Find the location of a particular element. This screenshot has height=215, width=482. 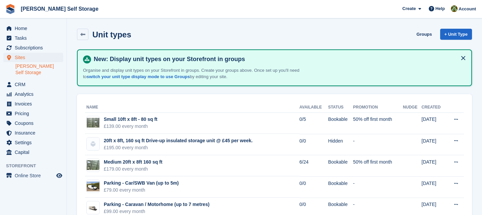

div: £179.00 every month is located at coordinates (133, 169).